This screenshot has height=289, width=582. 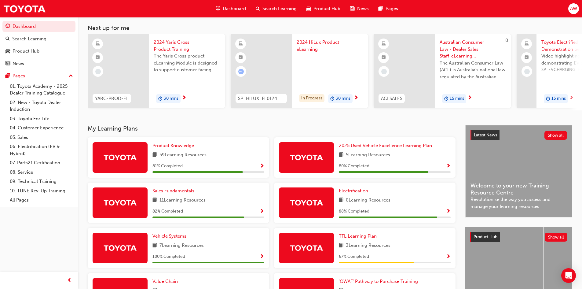 What do you see at coordinates (485, 135) in the screenshot?
I see `span: Latest News` at bounding box center [485, 135].